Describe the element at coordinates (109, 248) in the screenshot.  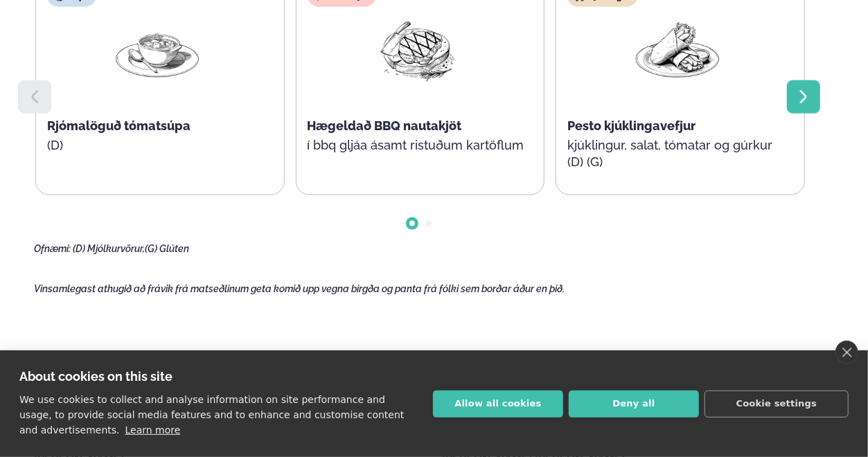
I see `span: (D) Mjólkurvörur,` at that location.